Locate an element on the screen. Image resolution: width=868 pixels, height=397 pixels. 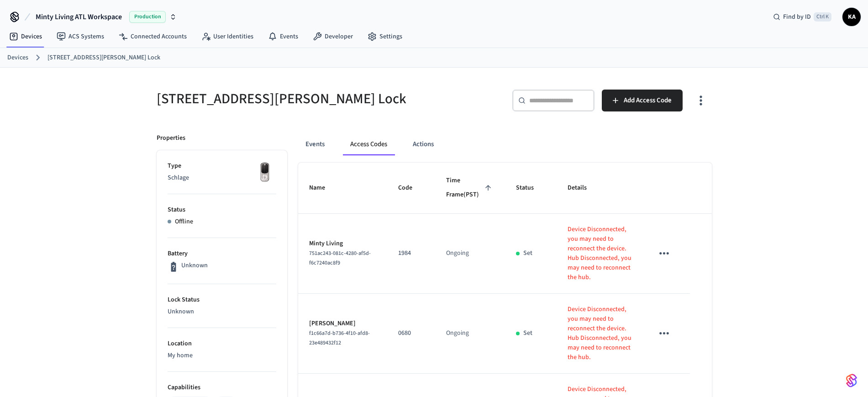
span: KA is located at coordinates (852, 17).